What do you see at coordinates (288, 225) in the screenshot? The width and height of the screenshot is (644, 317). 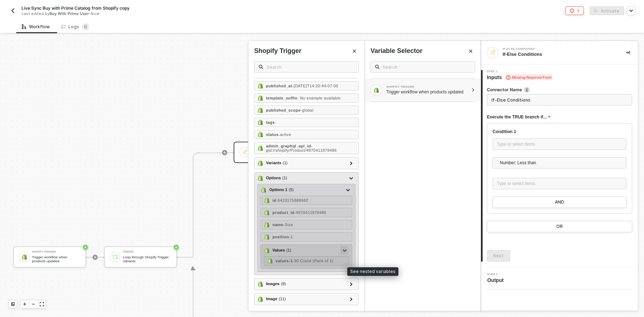 I see `span: - Size` at bounding box center [288, 225].